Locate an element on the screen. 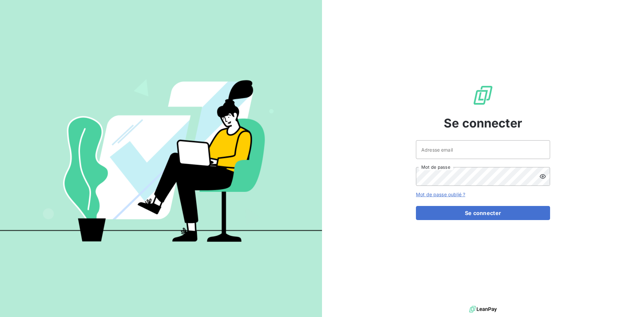 Image resolution: width=644 pixels, height=317 pixels. img: logo is located at coordinates (483, 309).